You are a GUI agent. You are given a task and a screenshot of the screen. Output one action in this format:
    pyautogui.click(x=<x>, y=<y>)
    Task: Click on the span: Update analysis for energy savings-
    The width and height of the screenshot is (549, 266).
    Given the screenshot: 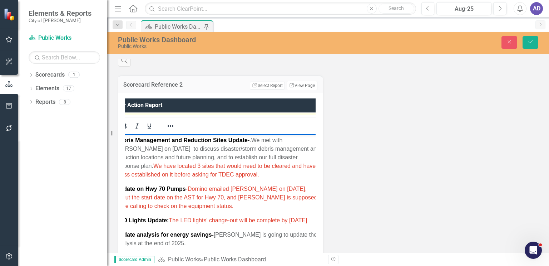 What is the action you would take?
    pyautogui.click(x=51, y=100)
    